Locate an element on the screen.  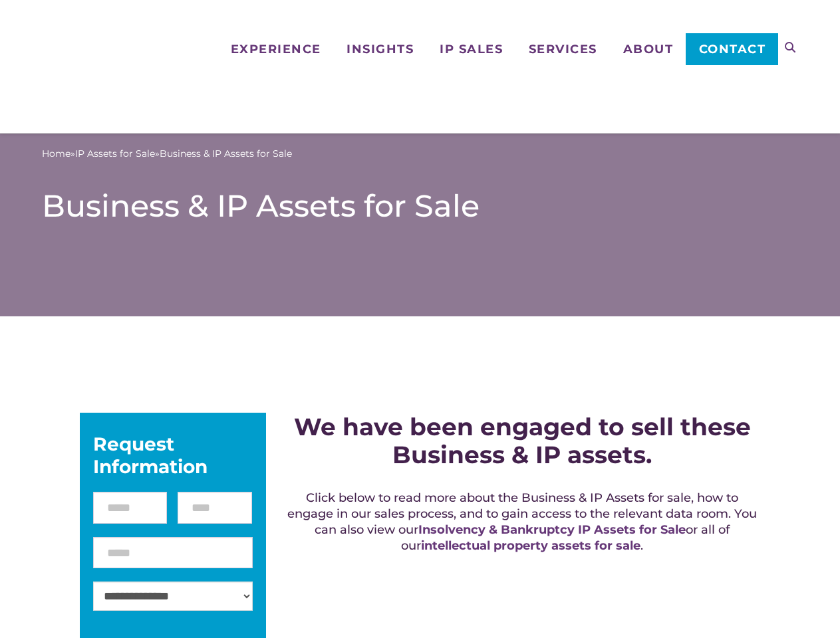
strong: We have been engaged to sell these Business & IP assets. is located at coordinates (522, 441).